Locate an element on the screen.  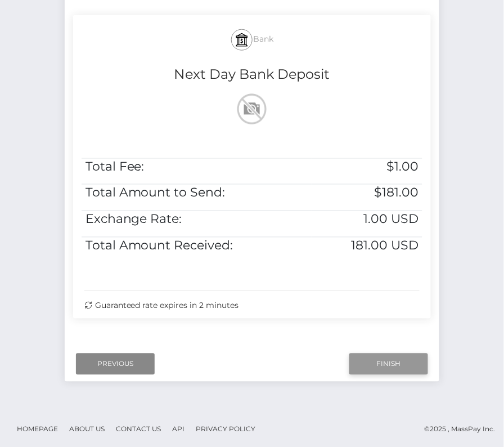
h5: Total Fee: is located at coordinates (196, 167).